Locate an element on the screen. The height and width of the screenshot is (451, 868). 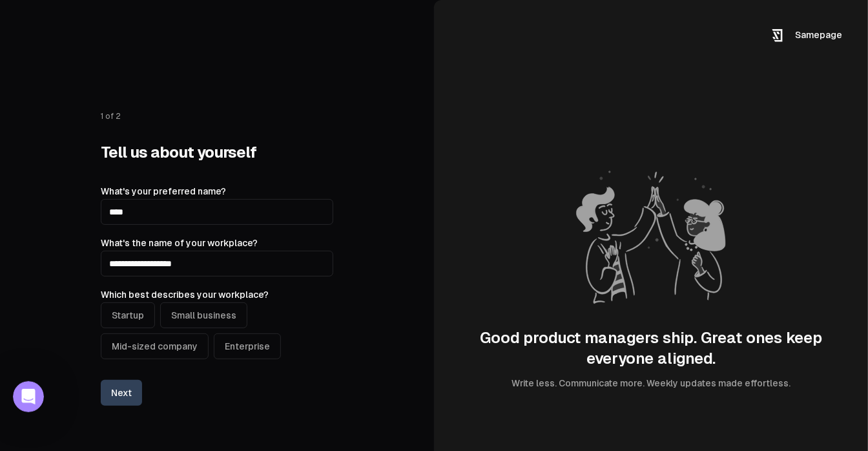
h1: Tell us about yourself is located at coordinates (217, 153).